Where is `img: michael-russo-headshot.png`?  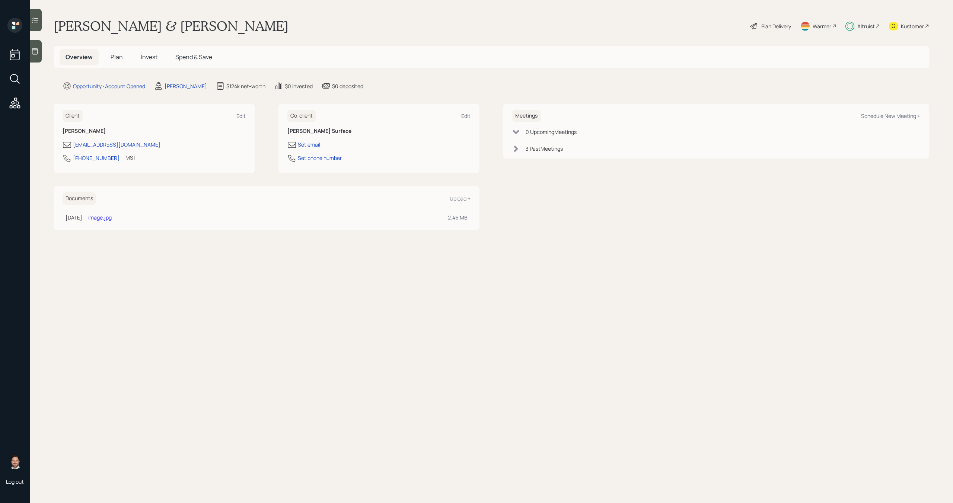 img: michael-russo-headshot.png is located at coordinates (15, 462).